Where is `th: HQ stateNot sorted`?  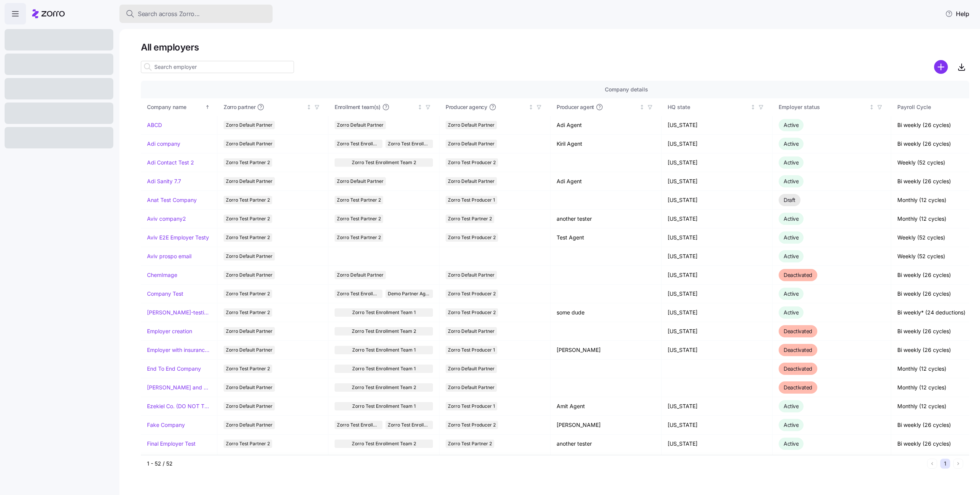 th: HQ stateNot sorted is located at coordinates (717, 107).